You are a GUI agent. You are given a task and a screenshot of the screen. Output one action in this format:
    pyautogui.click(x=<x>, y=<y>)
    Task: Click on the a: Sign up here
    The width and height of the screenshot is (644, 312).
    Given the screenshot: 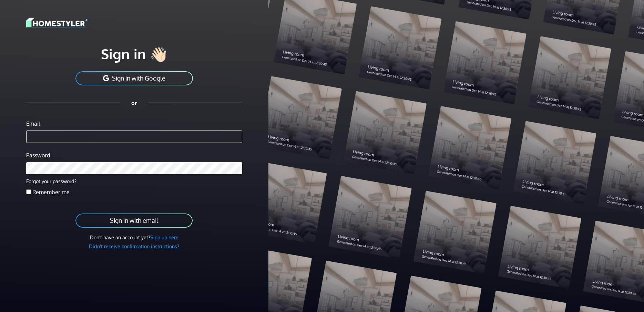 What is the action you would take?
    pyautogui.click(x=165, y=237)
    